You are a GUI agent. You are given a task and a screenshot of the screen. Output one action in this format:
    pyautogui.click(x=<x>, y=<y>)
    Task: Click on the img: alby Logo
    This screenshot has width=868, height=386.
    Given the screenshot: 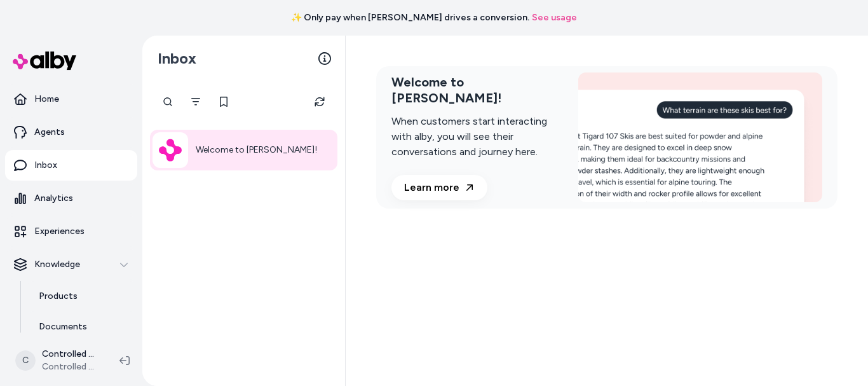 What is the action you would take?
    pyautogui.click(x=44, y=61)
    